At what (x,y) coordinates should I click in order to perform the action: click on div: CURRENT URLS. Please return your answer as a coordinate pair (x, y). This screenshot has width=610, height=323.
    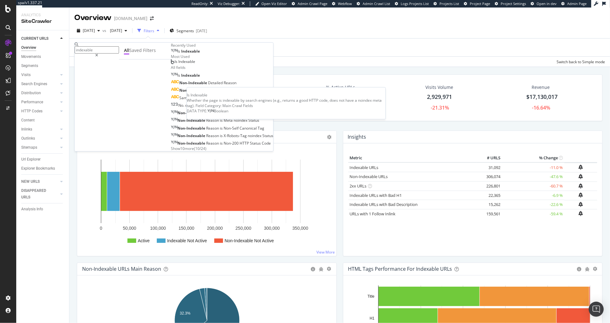
    Looking at the image, I should click on (35, 38).